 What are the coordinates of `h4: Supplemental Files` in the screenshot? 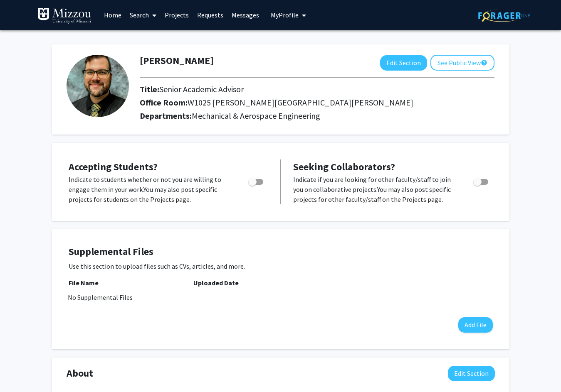 It's located at (281, 252).